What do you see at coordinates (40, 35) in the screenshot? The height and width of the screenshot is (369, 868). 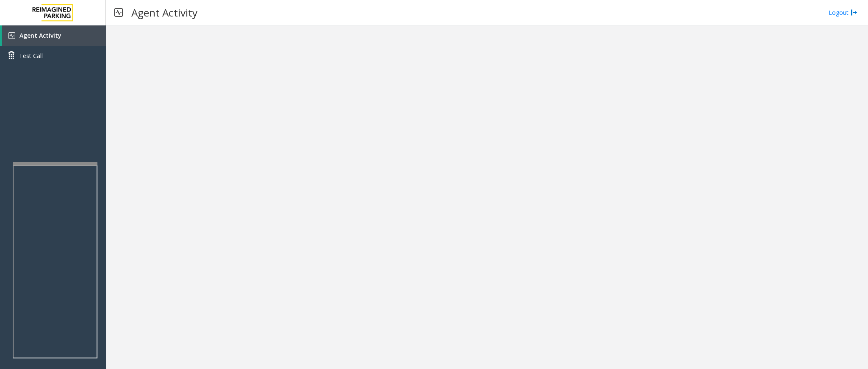 I see `span: Agent Activity` at bounding box center [40, 35].